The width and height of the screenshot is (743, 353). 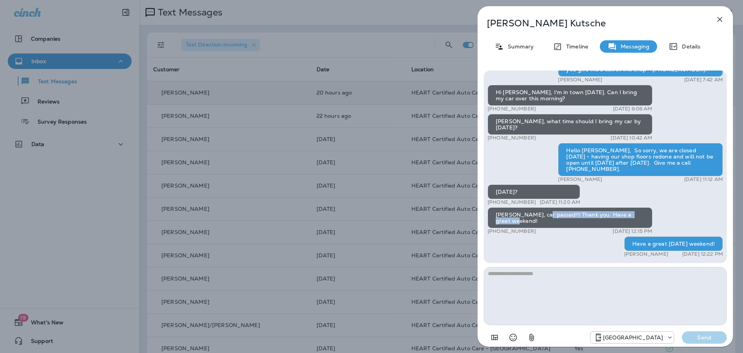 What do you see at coordinates (690, 46) in the screenshot?
I see `p: Details` at bounding box center [690, 46].